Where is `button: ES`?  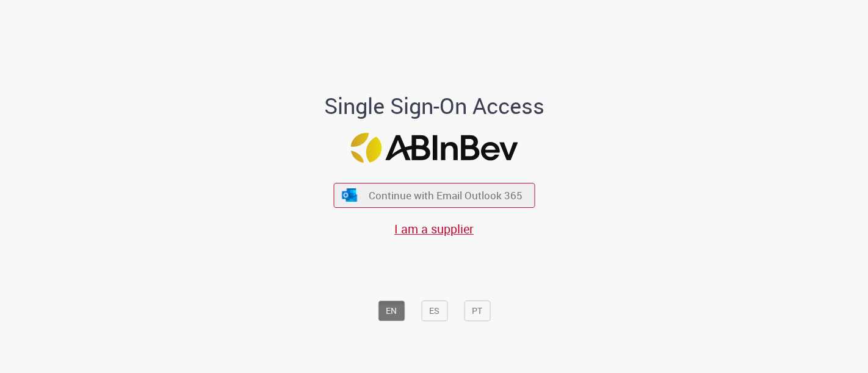 button: ES is located at coordinates (434, 311).